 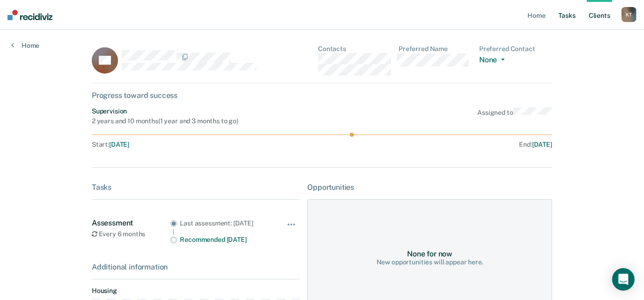 I want to click on div: Assessment, so click(x=131, y=223).